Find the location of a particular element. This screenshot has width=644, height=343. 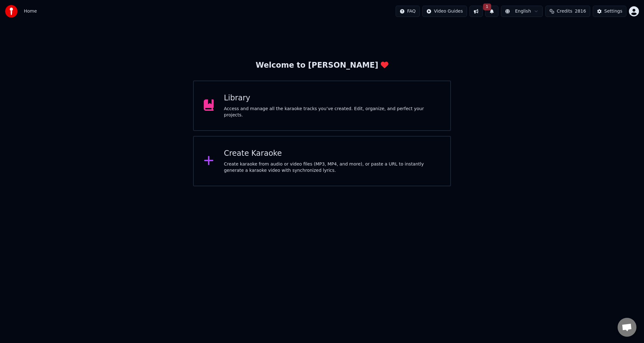

span: Credits is located at coordinates (564, 11).